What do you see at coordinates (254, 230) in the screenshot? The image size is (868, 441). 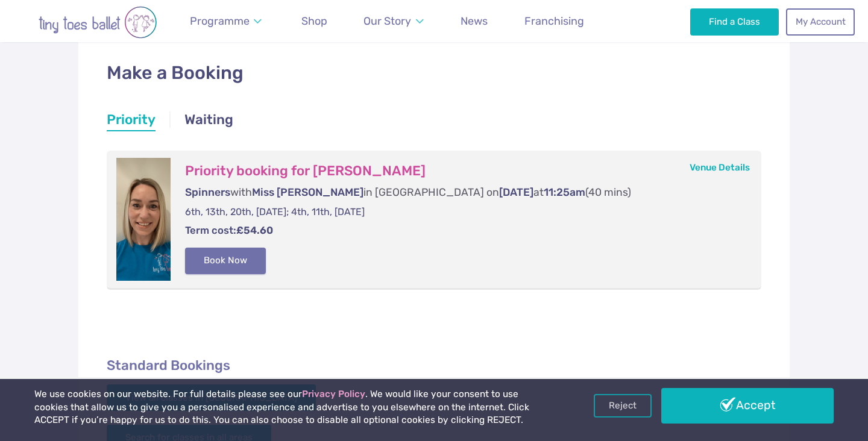 I see `strong: £54.60` at bounding box center [254, 230].